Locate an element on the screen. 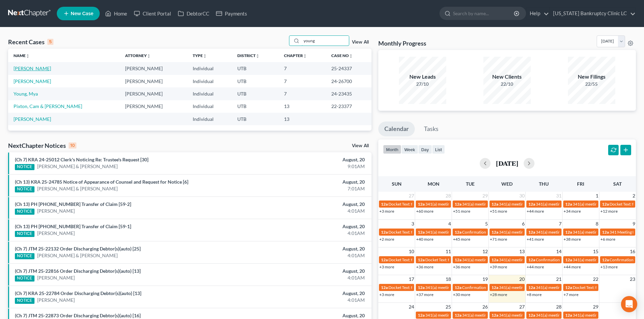 The height and width of the screenshot is (319, 644). a: +71 more is located at coordinates (499, 239).